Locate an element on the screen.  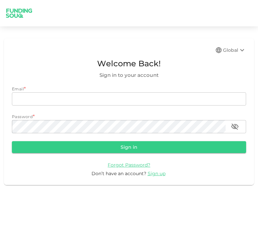
img: logo is located at coordinates (19, 13).